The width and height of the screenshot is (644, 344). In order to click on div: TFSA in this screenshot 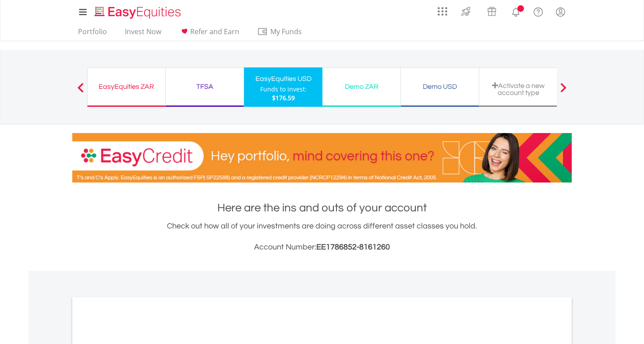, I will do `click(204, 87)`.